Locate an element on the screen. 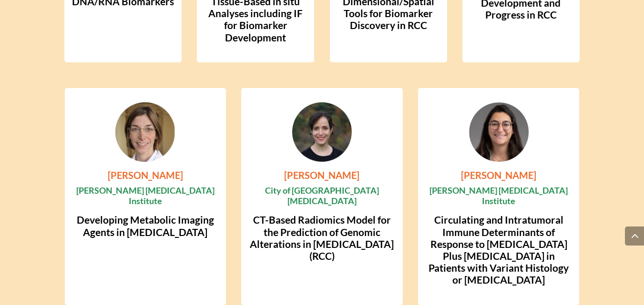  img: Renee Maria Saliby is located at coordinates (499, 132).